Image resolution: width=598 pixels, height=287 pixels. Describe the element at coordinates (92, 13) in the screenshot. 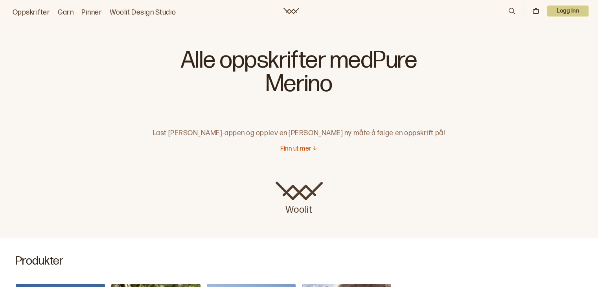

I see `a: Pinner` at that location.